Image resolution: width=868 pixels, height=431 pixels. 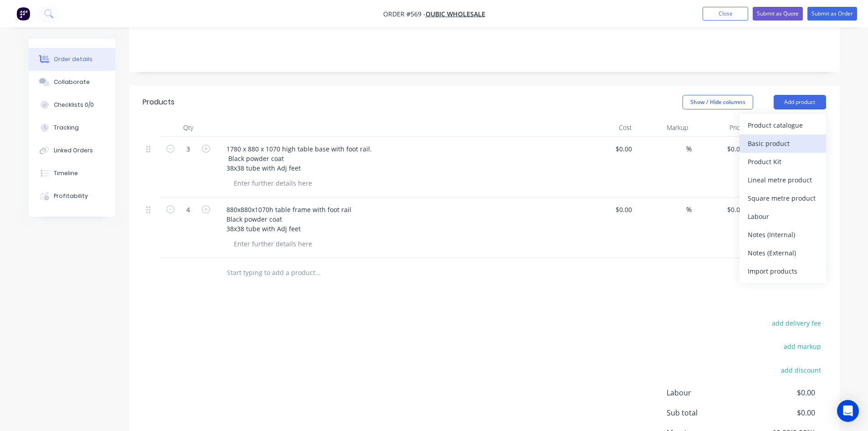 I want to click on div: Products, so click(x=159, y=102).